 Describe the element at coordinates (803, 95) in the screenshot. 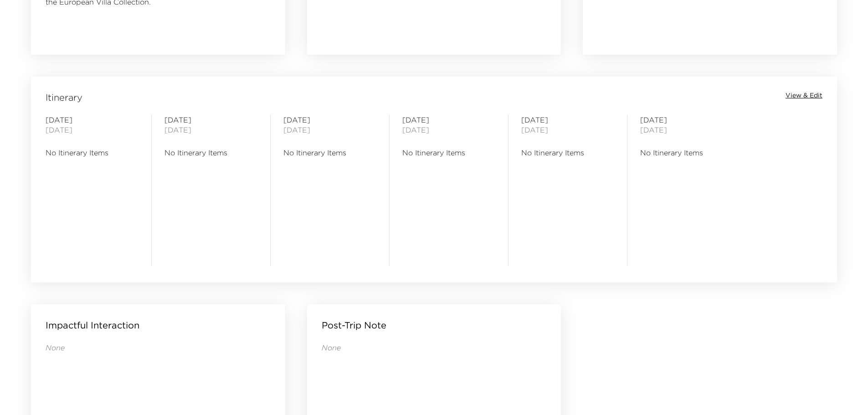

I see `span: View & Edit` at that location.